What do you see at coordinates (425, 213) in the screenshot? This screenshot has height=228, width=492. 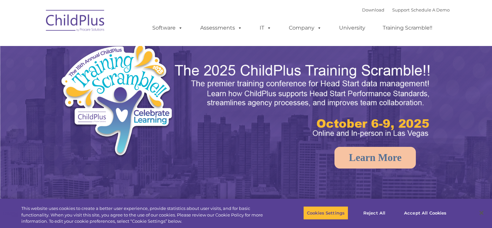 I see `button: Accept All Cookies` at bounding box center [425, 213].